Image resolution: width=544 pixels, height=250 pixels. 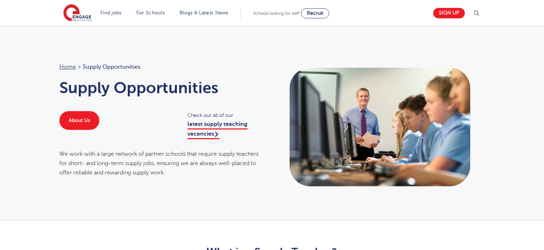 What do you see at coordinates (315, 13) in the screenshot?
I see `a: Recruit` at bounding box center [315, 13].